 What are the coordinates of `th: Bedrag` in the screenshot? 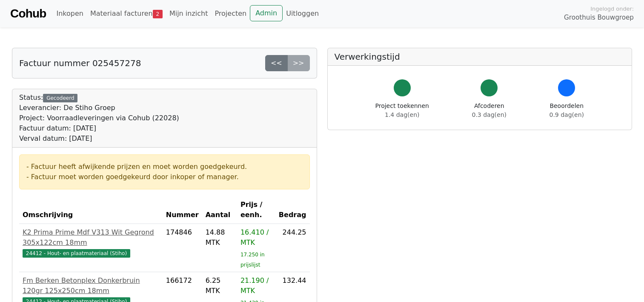 It's located at (292, 210).